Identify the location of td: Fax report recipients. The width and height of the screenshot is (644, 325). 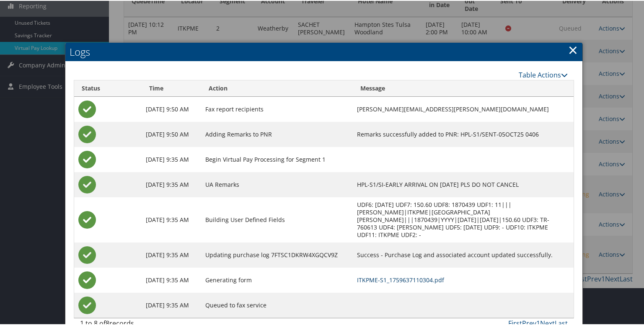
(277, 109).